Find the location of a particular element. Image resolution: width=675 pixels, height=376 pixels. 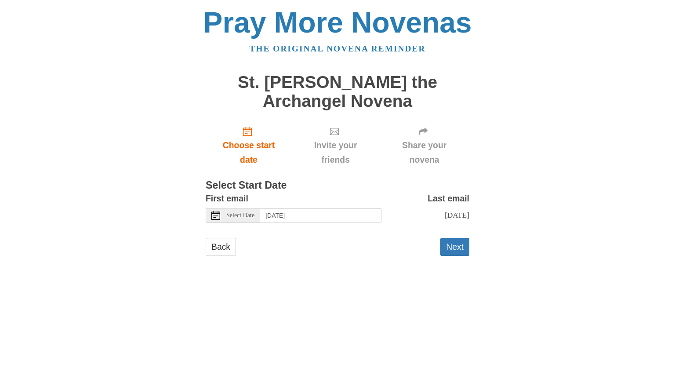

button: Next is located at coordinates (455, 247).